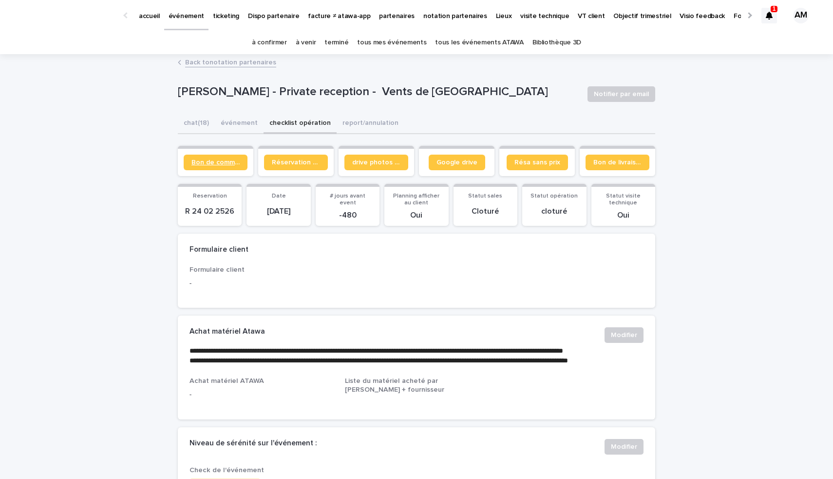  What do you see at coordinates (416, 199) in the screenshot?
I see `span: Planning afficher au client` at bounding box center [416, 199].